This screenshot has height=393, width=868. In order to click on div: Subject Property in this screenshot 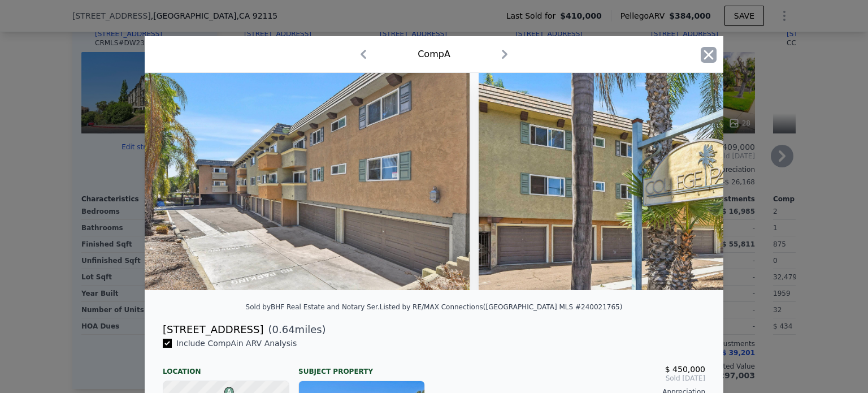, I will do `click(362, 367)`.